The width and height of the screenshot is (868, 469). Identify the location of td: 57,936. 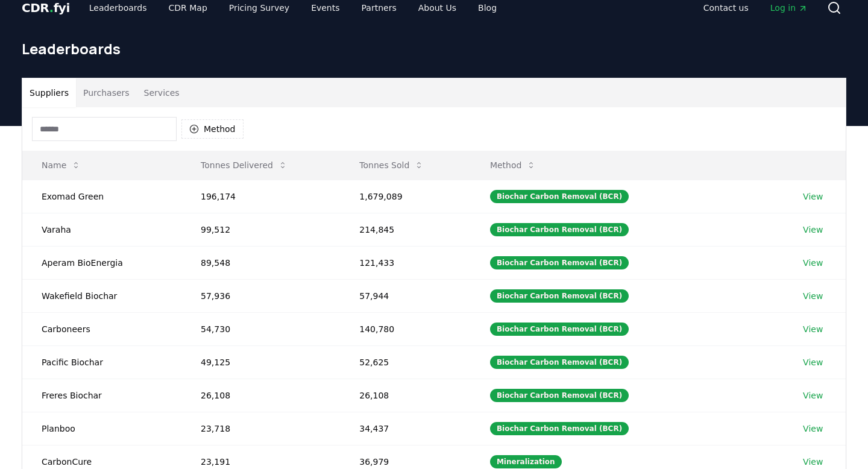
(260, 295).